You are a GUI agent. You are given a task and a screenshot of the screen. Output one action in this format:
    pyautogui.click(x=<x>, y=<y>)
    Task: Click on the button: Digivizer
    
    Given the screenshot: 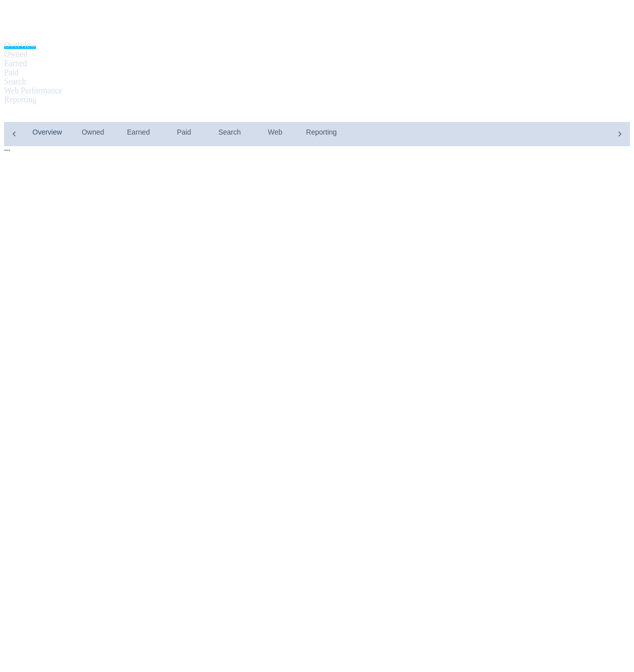 What is the action you would take?
    pyautogui.click(x=39, y=114)
    